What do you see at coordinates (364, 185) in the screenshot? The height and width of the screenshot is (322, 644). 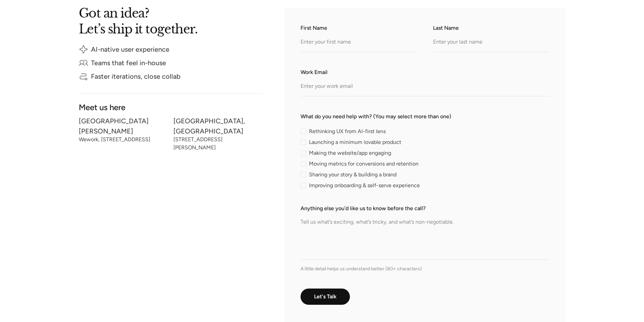 I see `span: Improving onboarding & self-serve experience` at bounding box center [364, 185].